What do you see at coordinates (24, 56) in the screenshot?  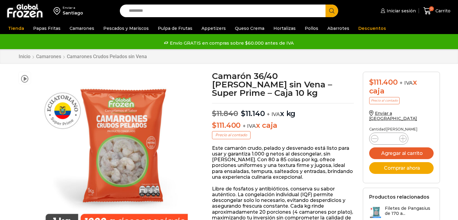 I see `a: Inicio` at bounding box center [24, 56].